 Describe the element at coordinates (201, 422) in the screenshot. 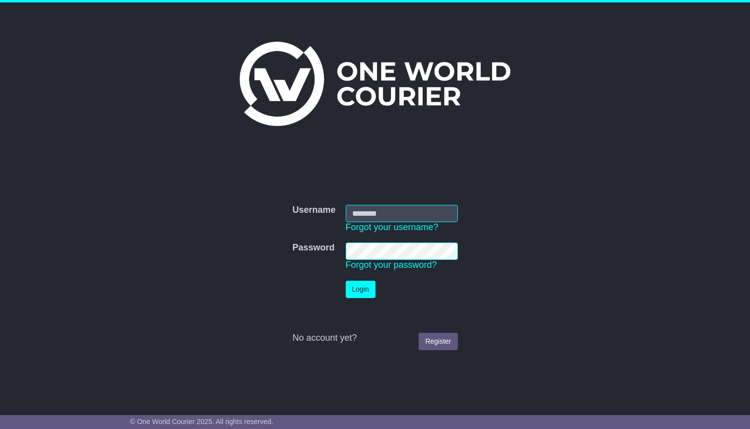

I see `span: © One World Courier 2025. All rights reserved.` at that location.